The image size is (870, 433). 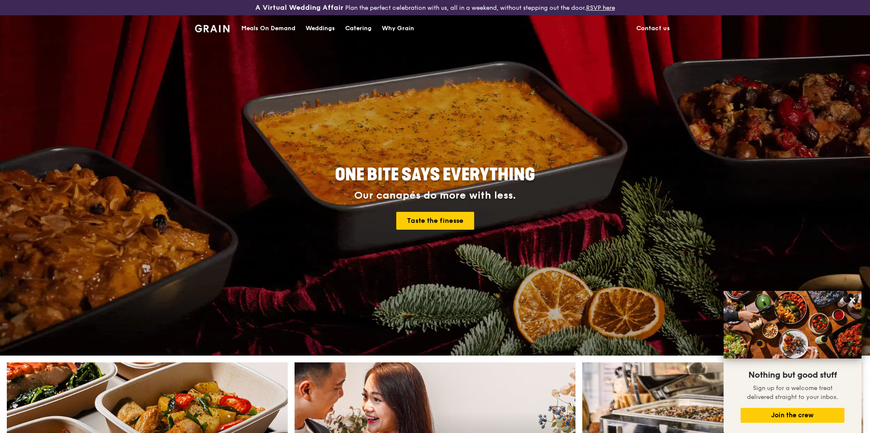 What do you see at coordinates (792, 415) in the screenshot?
I see `button: Join the crew` at bounding box center [792, 415].